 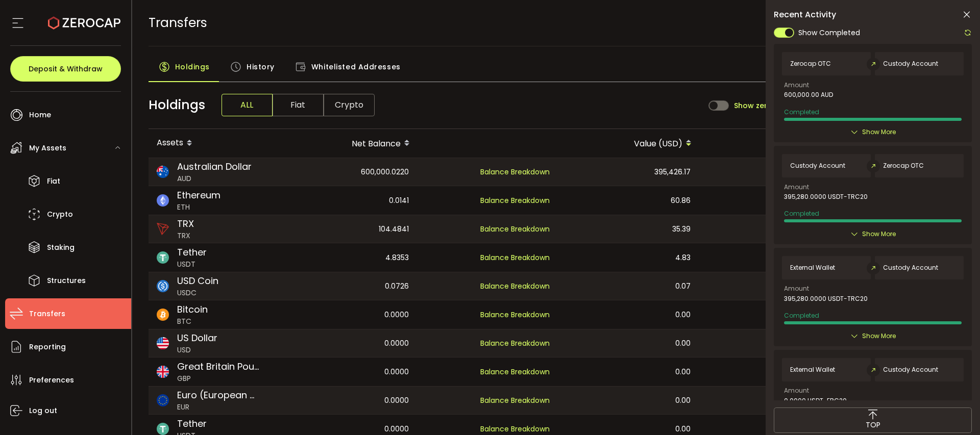 I want to click on span: Deposit & Withdraw, so click(x=66, y=69).